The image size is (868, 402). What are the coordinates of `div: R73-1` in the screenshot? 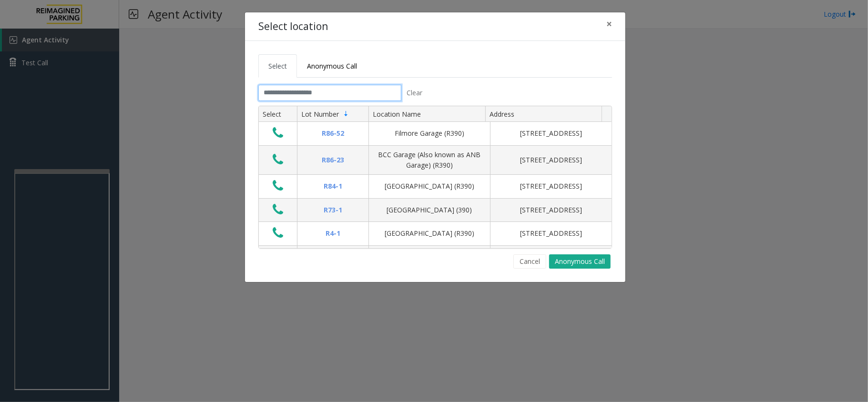 It's located at (333, 210).